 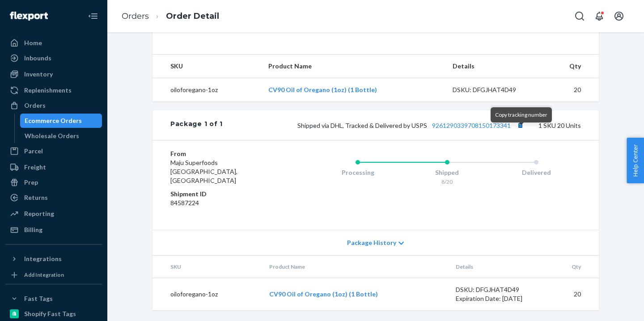 What do you see at coordinates (54, 259) in the screenshot?
I see `button: Integrations` at bounding box center [54, 259].